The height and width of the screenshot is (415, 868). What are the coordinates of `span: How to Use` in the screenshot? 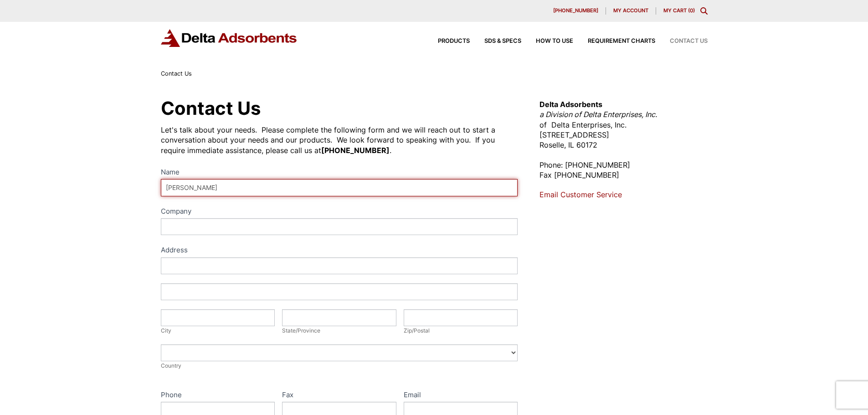 It's located at (555, 41).